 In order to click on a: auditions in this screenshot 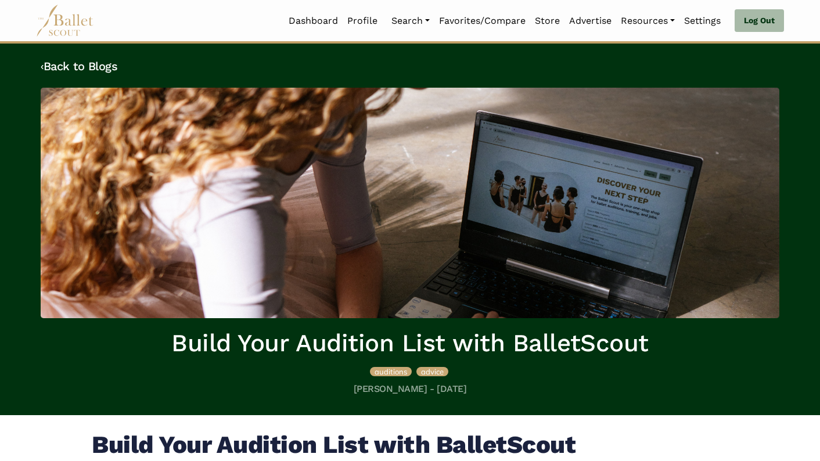, I will do `click(392, 371)`.